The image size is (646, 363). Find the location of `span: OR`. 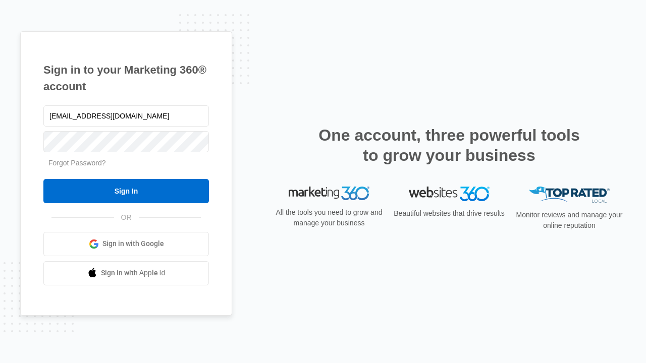

span: OR is located at coordinates (126, 218).